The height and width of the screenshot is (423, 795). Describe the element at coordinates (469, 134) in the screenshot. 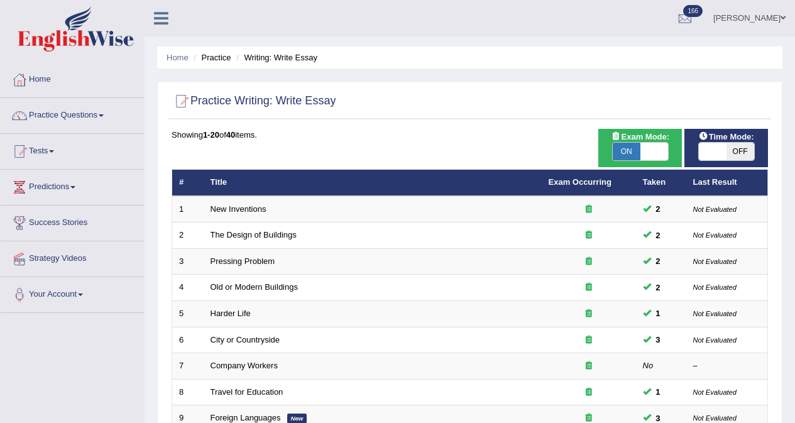

I see `div: Showing of items.` at that location.